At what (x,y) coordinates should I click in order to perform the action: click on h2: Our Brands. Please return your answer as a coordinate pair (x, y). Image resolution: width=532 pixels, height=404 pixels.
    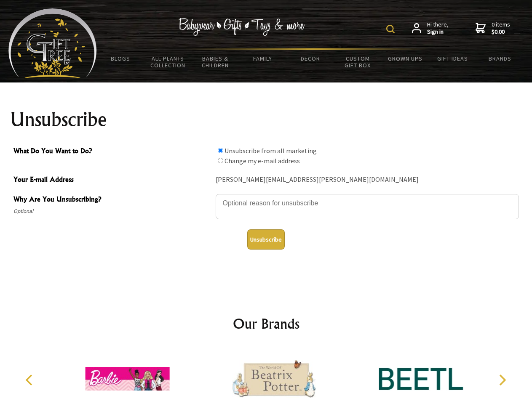
    Looking at the image, I should click on (267, 324).